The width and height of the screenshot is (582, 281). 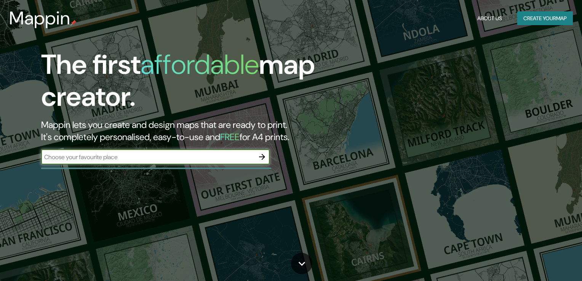 What do you see at coordinates (200, 64) in the screenshot?
I see `h1: affordable` at bounding box center [200, 64].